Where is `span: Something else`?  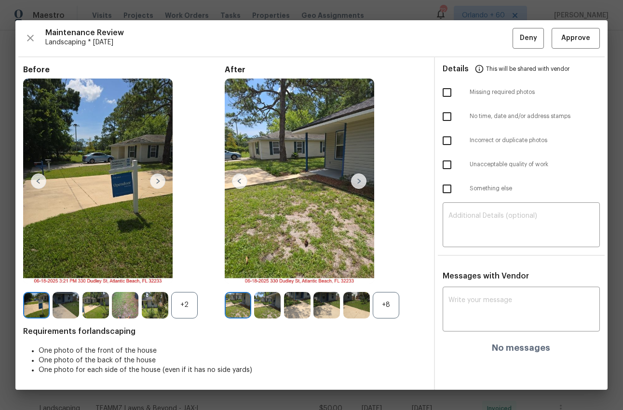 span: Something else is located at coordinates (535, 189).